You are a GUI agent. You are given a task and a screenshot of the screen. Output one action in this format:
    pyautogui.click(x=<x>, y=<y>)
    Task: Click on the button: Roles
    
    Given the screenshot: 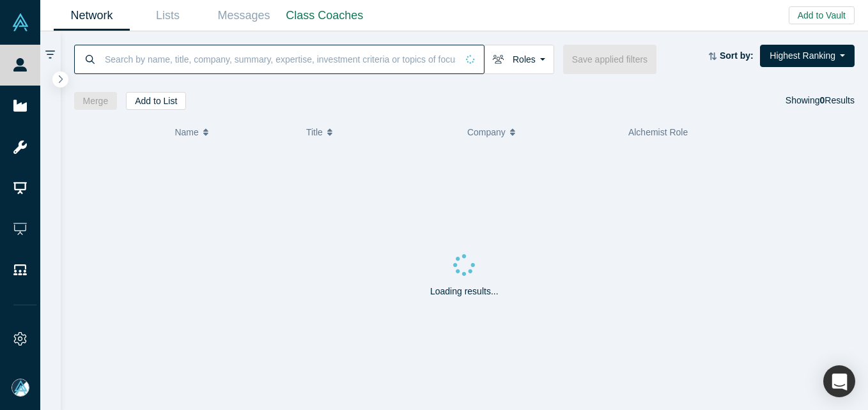 What is the action you would take?
    pyautogui.click(x=519, y=60)
    